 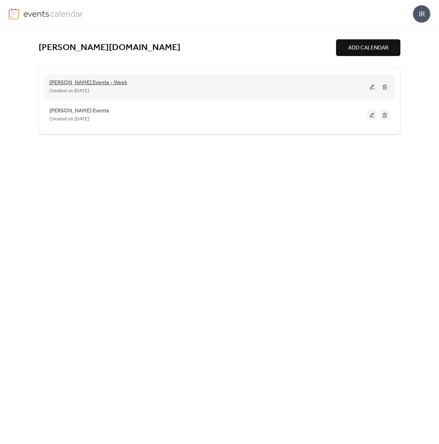 I want to click on img: logo, so click(x=14, y=14).